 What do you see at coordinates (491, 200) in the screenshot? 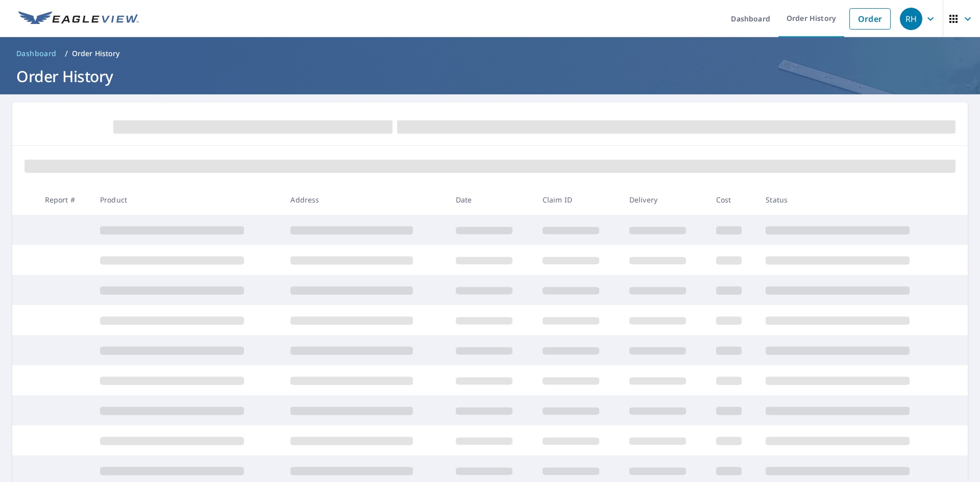
I see `th: Date` at bounding box center [491, 200].